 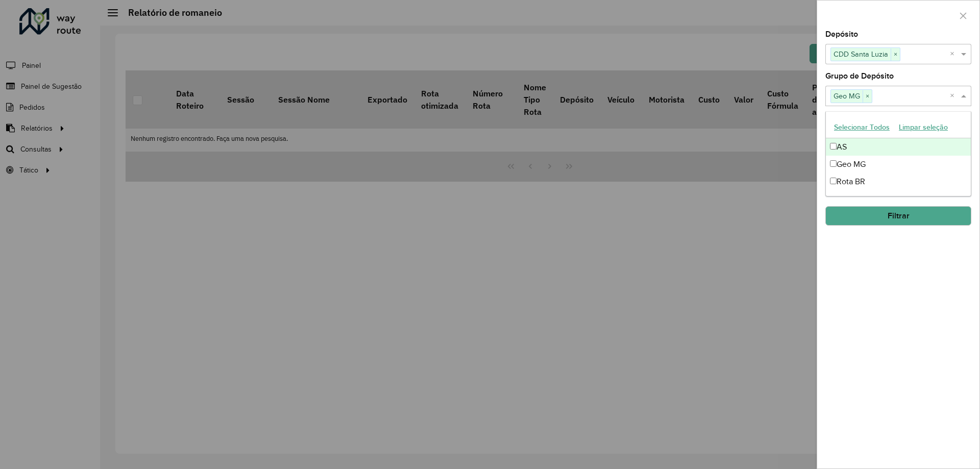 What do you see at coordinates (898, 164) in the screenshot?
I see `div: Geo MG` at bounding box center [898, 164].